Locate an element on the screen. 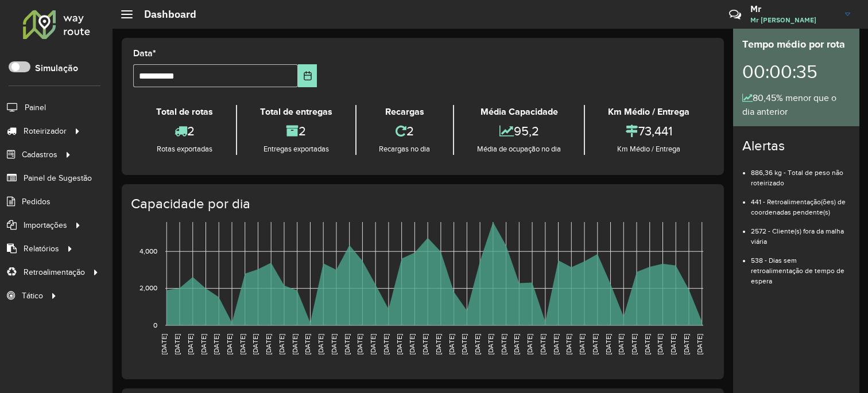  label: Data is located at coordinates (144, 53).